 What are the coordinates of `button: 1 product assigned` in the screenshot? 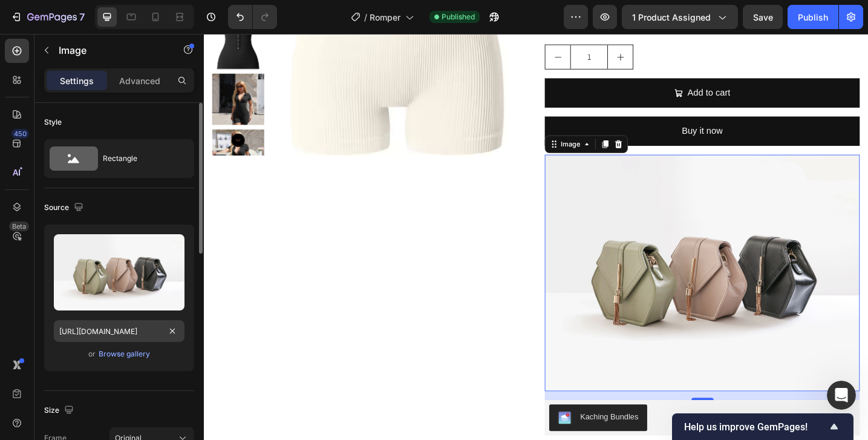 It's located at (680, 17).